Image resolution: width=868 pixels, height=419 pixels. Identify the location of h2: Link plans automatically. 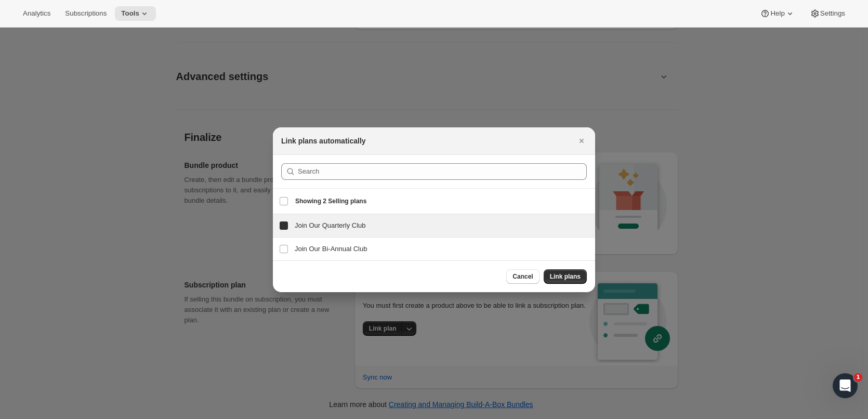
(324, 141).